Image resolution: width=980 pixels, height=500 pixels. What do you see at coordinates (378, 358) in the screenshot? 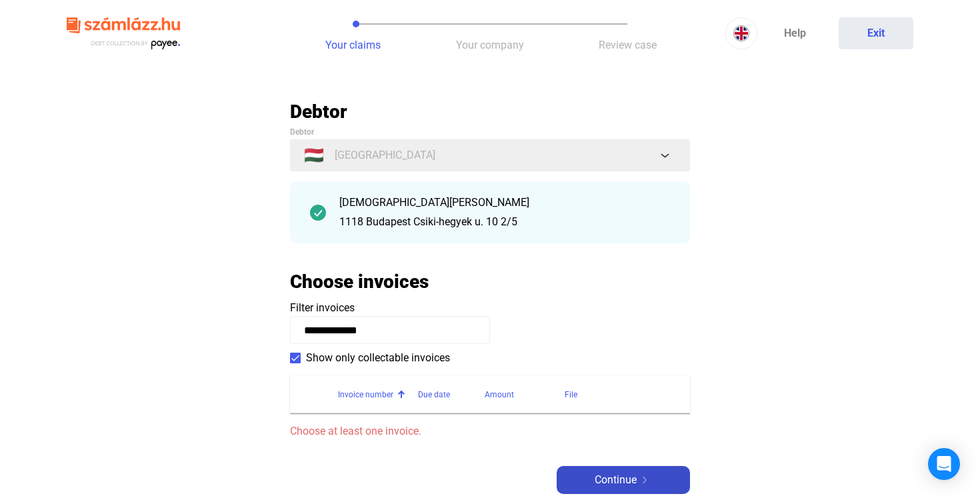
I see `span: Show only collectable invoices` at bounding box center [378, 358].